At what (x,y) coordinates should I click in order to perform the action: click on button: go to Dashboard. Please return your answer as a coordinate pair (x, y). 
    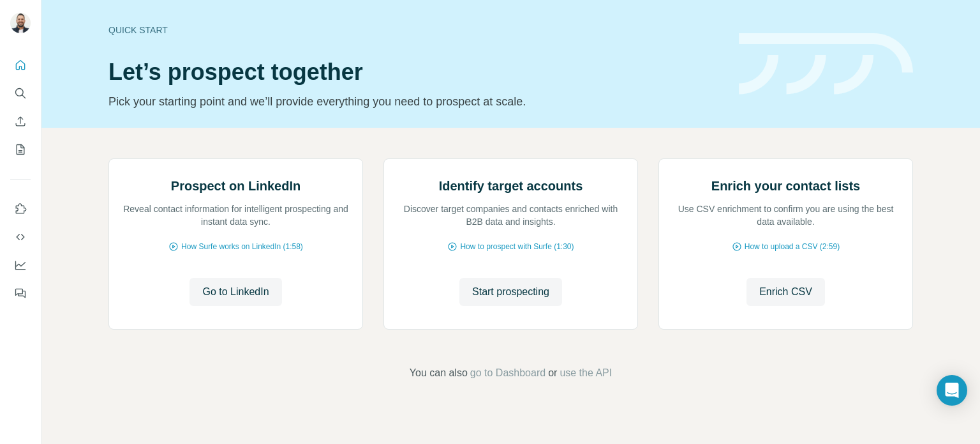
    Looking at the image, I should click on (508, 373).